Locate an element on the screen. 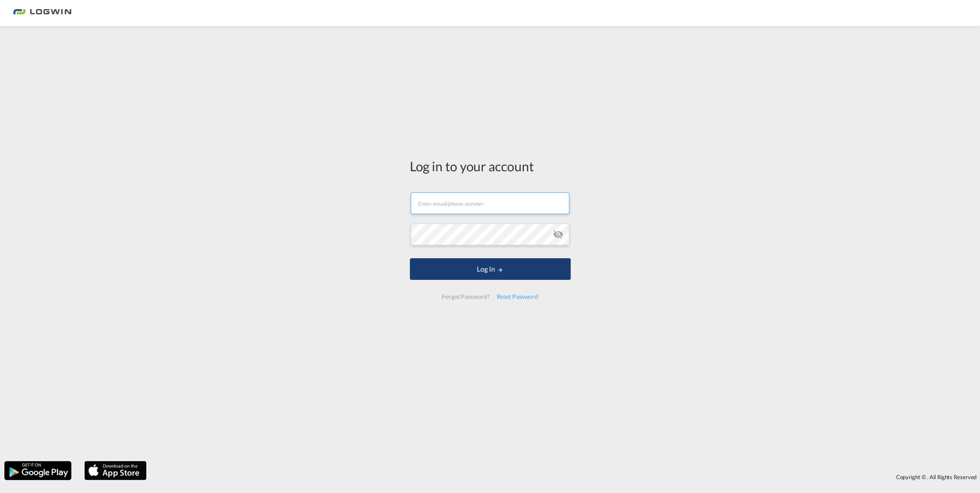  img: 2761ae10d95411efa20a1f5e0282d2d7.png is located at coordinates (42, 13).